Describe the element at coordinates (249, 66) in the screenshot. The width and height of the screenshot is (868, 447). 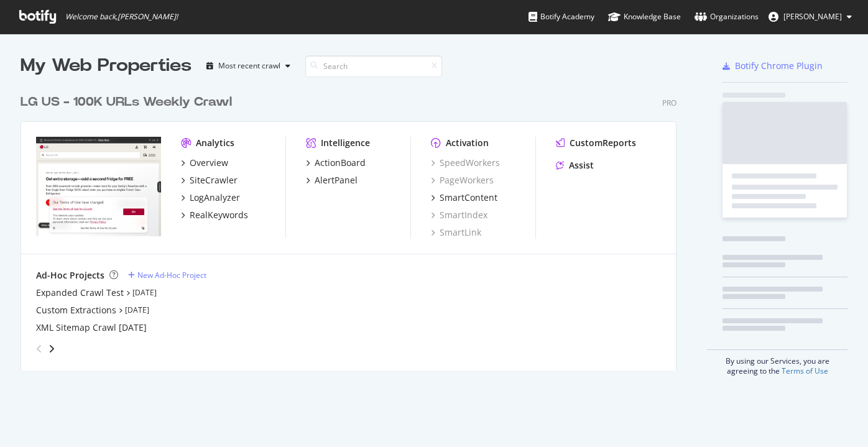
I see `div: Most recent crawl` at that location.